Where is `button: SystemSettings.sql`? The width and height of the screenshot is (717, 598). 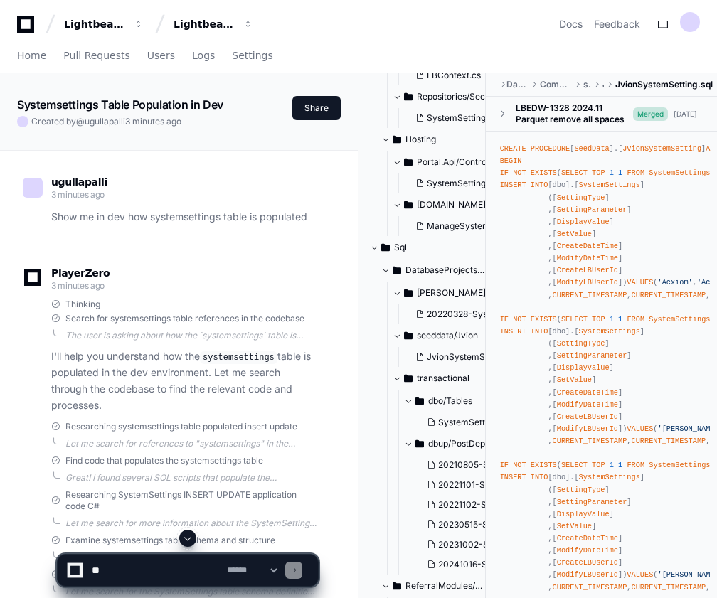 button: SystemSettings.sql is located at coordinates (466, 422).